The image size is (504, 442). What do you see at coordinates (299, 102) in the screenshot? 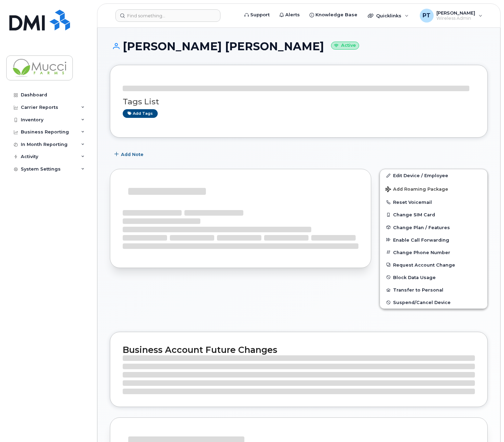
I see `h3: Tags List` at bounding box center [299, 102].